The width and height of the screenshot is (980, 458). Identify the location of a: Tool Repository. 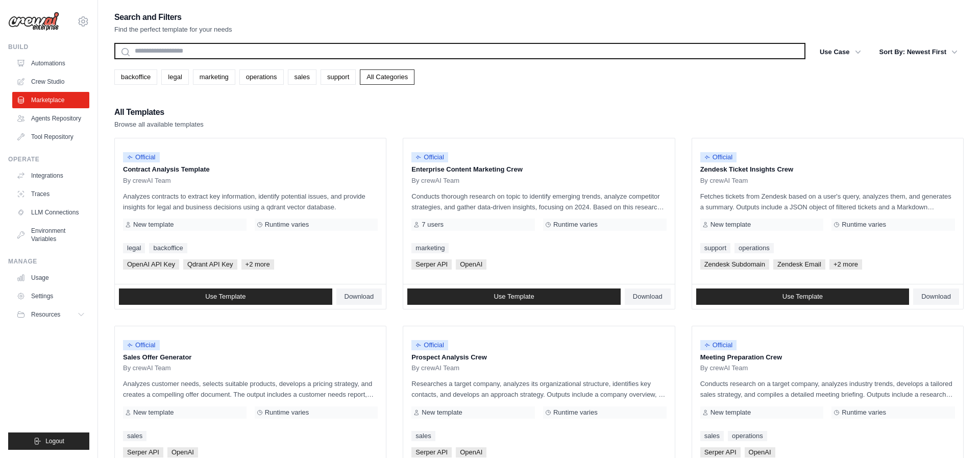
(51, 137).